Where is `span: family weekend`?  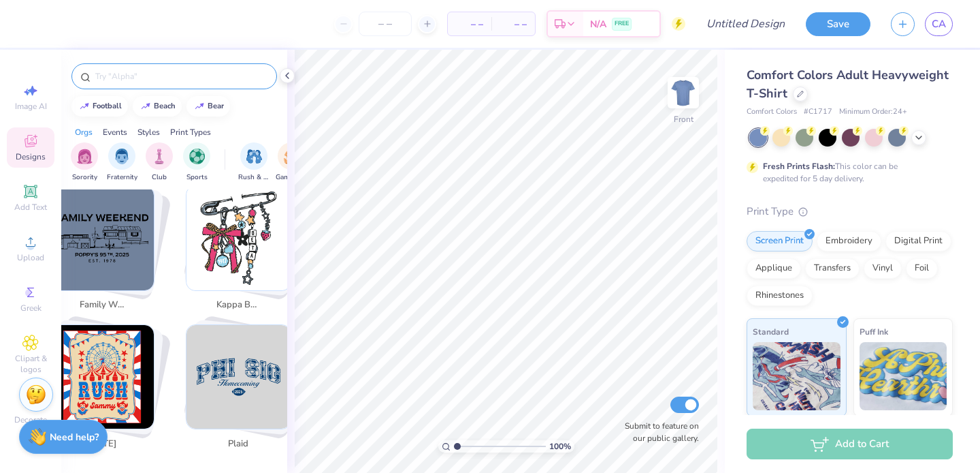 span: family weekend is located at coordinates (102, 305).